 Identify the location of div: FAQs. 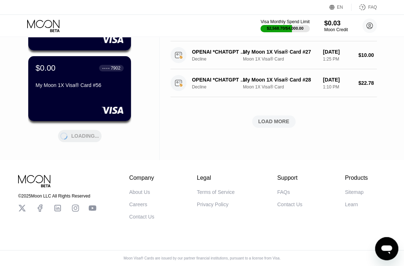
(283, 192).